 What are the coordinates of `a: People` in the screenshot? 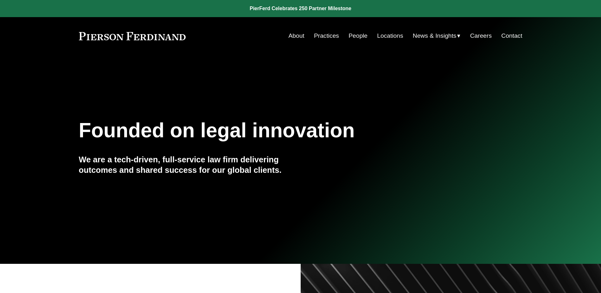 It's located at (358, 36).